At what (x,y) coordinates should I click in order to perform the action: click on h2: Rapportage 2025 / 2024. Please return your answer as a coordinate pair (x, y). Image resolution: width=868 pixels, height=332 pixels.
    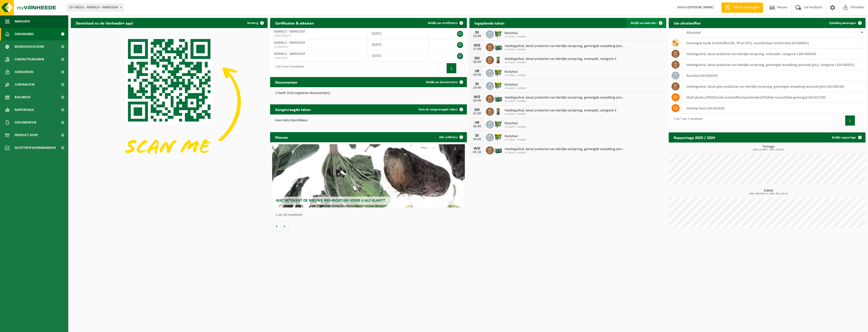
    Looking at the image, I should click on (695, 138).